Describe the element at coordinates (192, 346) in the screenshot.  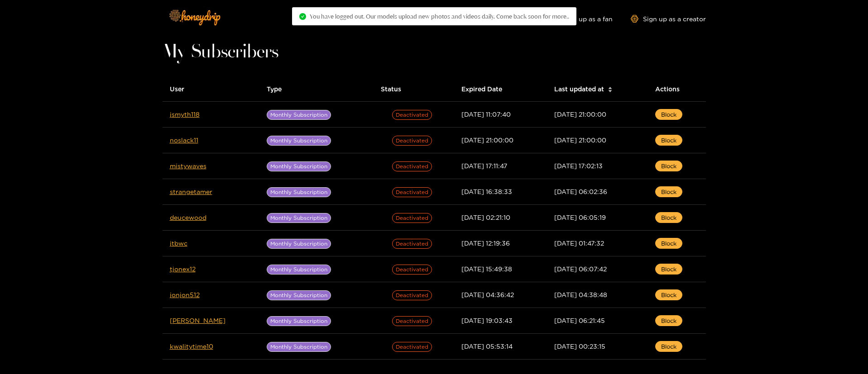
I see `a: kwalitytime10` at that location.